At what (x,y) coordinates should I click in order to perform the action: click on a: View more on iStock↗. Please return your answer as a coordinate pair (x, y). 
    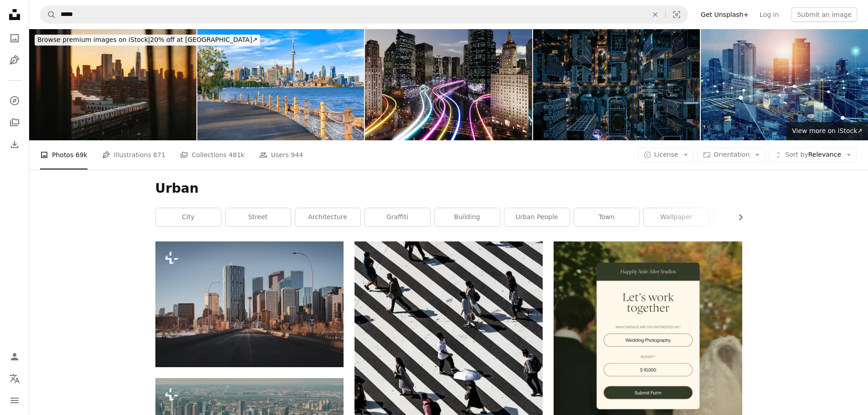
    Looking at the image, I should click on (827, 131).